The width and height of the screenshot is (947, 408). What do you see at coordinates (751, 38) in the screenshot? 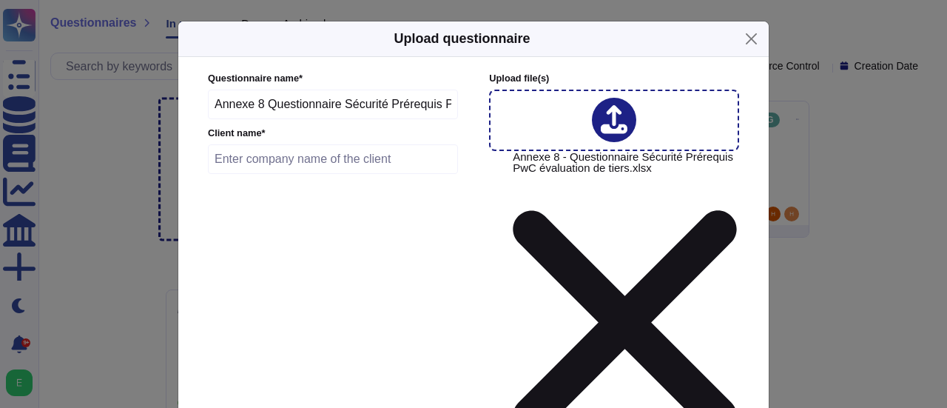
I see `button: Close` at bounding box center [751, 38].